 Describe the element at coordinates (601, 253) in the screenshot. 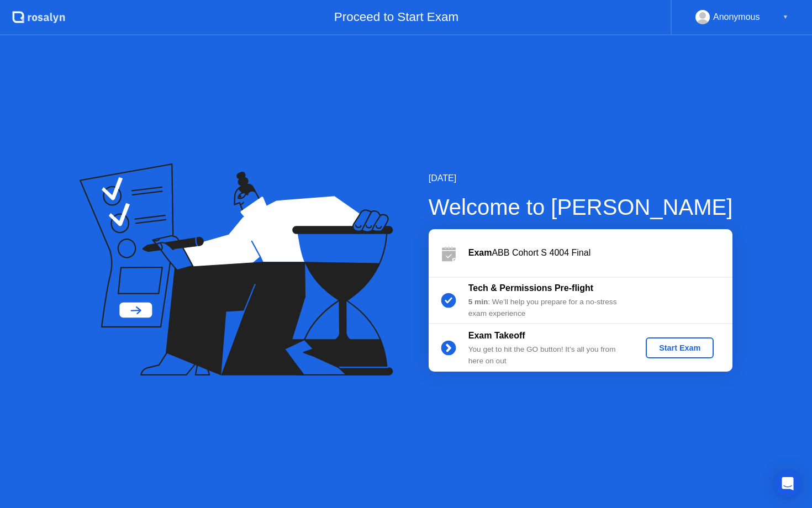

I see `div: ABB Cohort S 4004 Final` at that location.